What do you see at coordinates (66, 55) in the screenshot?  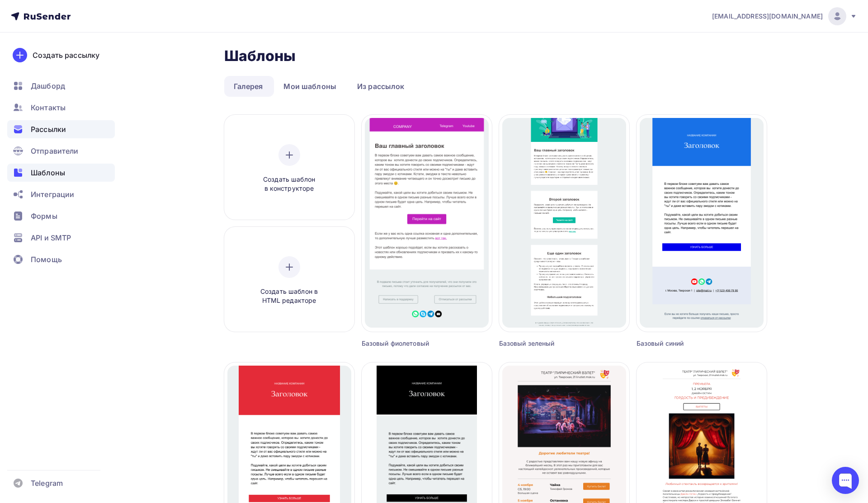 I see `div: Создать рассылку` at bounding box center [66, 55].